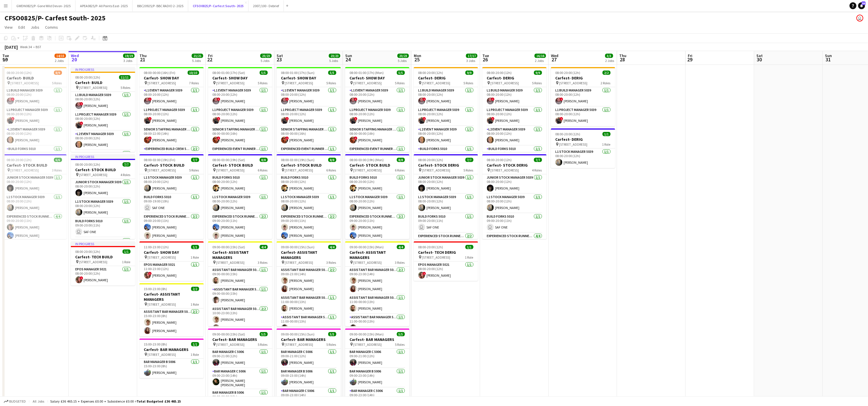 The width and height of the screenshot is (868, 406). Describe the element at coordinates (9, 27) in the screenshot. I see `span: View` at that location.